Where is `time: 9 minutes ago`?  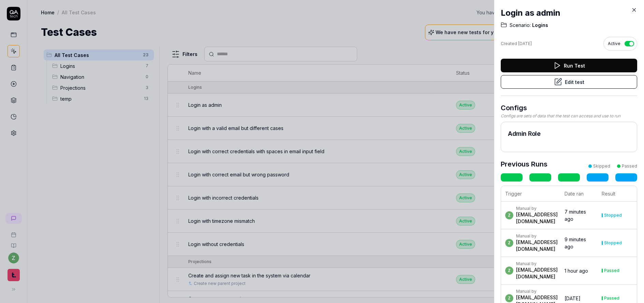
time: 9 minutes ago is located at coordinates (575, 243).